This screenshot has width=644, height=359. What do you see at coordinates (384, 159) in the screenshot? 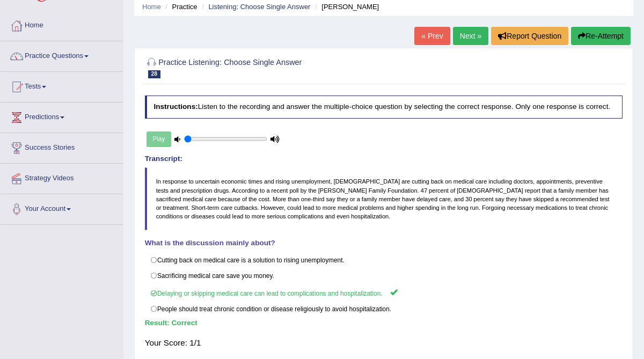
I see `h4: Transcript:` at bounding box center [384, 159].